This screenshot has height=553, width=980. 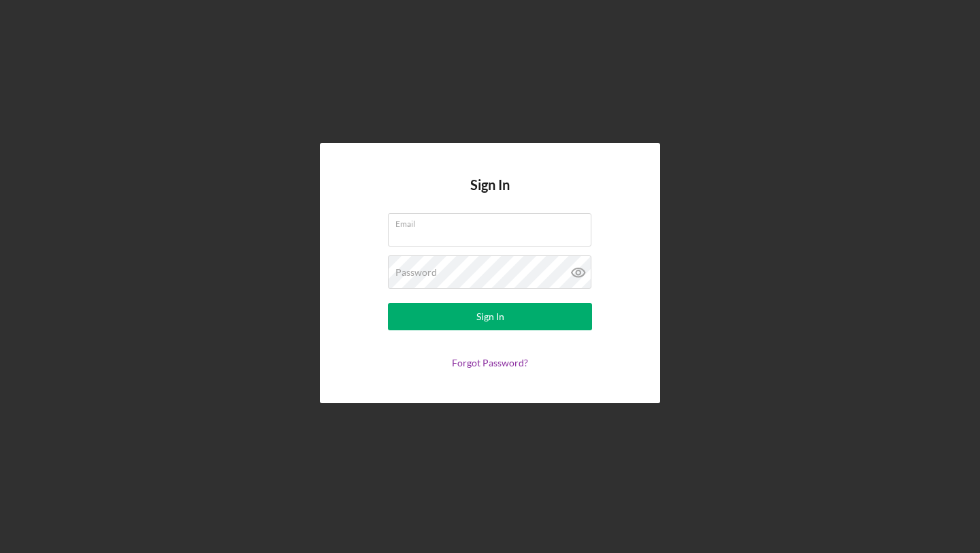 What do you see at coordinates (490, 316) in the screenshot?
I see `div: Sign In` at bounding box center [490, 316].